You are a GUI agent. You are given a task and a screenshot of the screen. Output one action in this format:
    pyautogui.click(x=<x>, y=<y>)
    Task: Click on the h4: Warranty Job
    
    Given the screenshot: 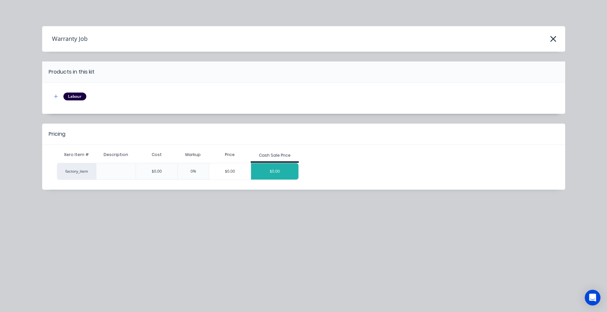 What is the action you would take?
    pyautogui.click(x=65, y=39)
    